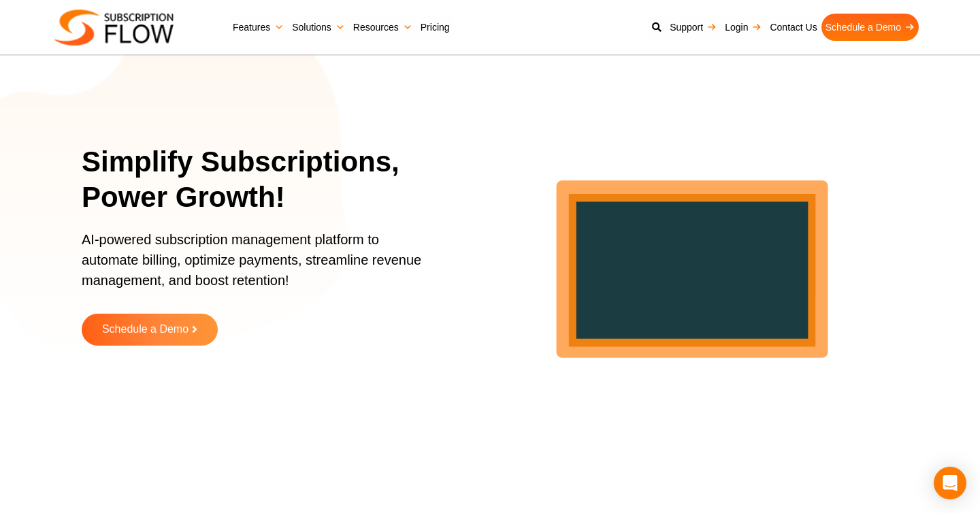 The height and width of the screenshot is (513, 980). I want to click on a: Login, so click(743, 27).